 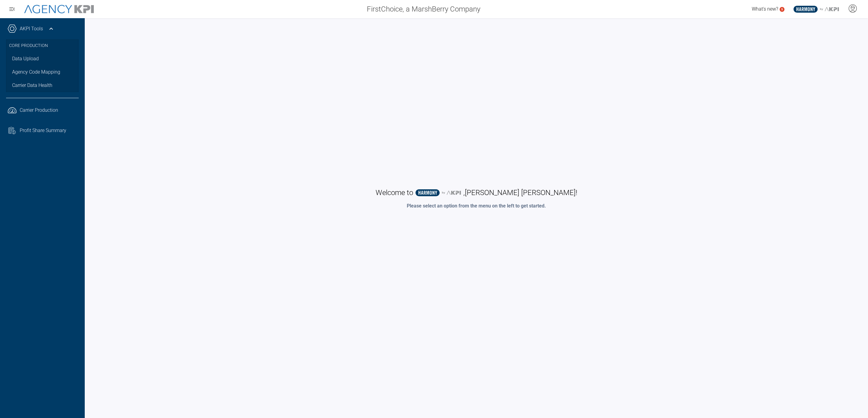 What do you see at coordinates (32, 85) in the screenshot?
I see `span: Carrier Data Health` at bounding box center [32, 85].